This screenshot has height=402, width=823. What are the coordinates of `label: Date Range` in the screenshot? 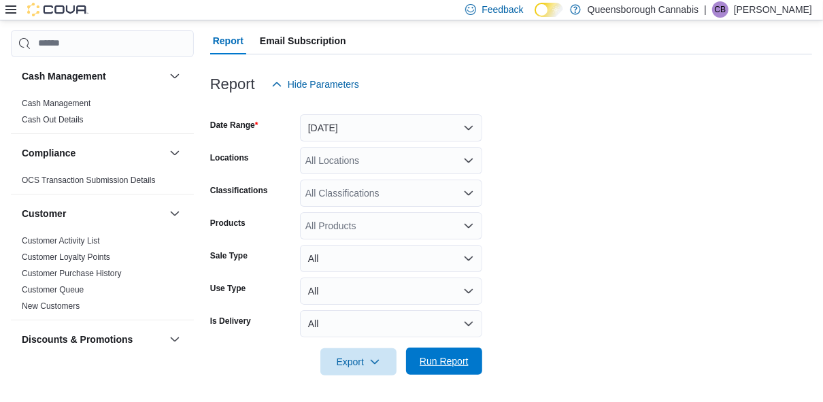 It's located at (234, 125).